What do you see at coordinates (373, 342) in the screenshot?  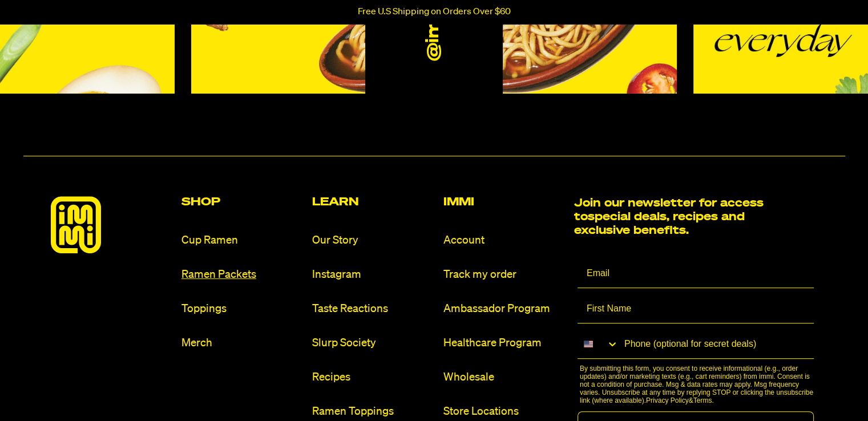 I see `a: Slurp Society` at bounding box center [373, 342].